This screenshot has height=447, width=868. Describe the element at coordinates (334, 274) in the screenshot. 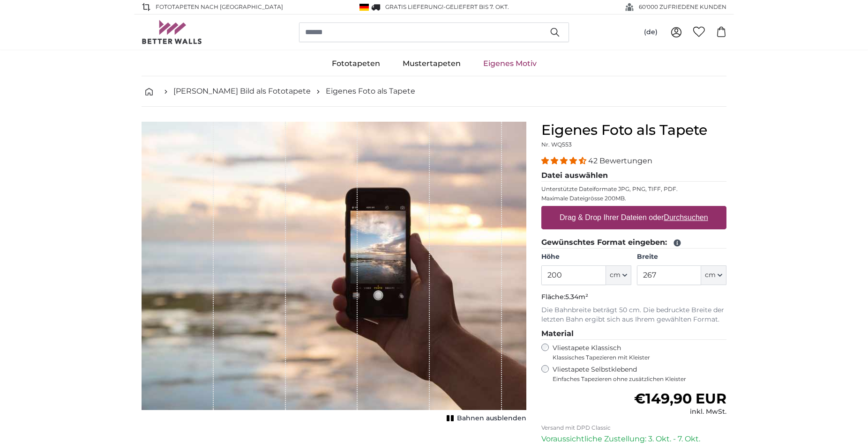

I see `div: 1 of 1` at that location.